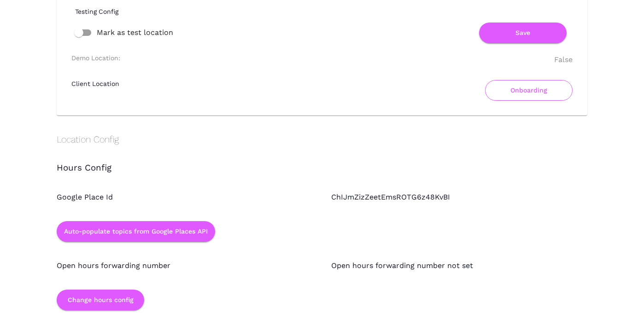 Image resolution: width=644 pixels, height=314 pixels. What do you see at coordinates (96, 58) in the screenshot?
I see `h6: Demo Location:` at bounding box center [96, 58].